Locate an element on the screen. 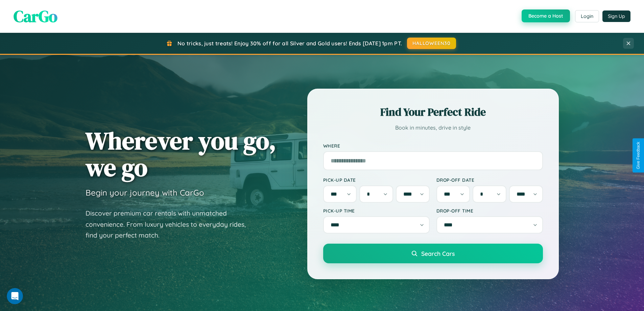  label: Pick-up Time is located at coordinates (376, 210).